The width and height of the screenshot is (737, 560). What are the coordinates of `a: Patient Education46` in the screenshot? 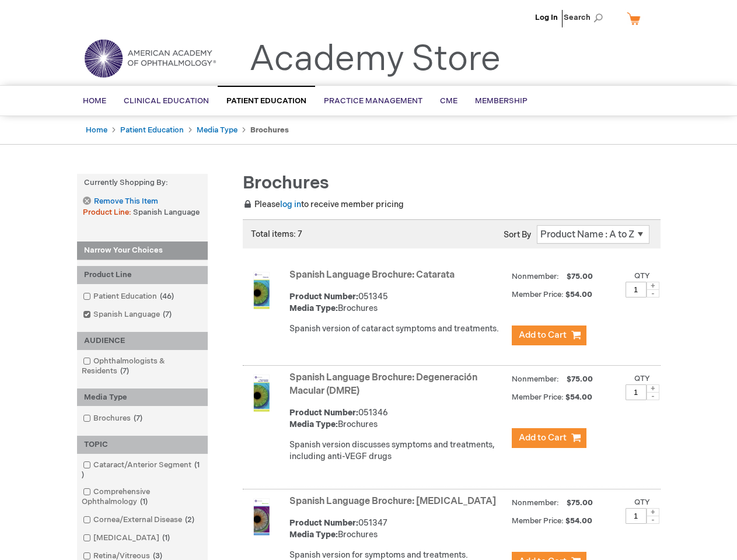 It's located at (129, 297).